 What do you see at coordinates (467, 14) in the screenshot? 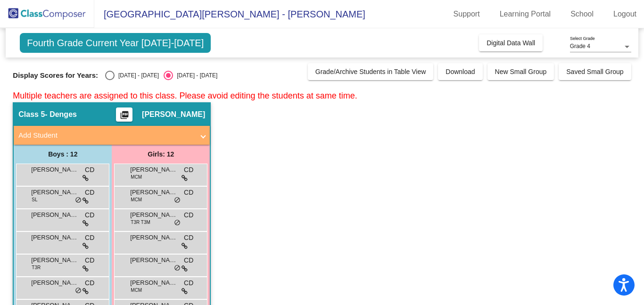
I see `a: Support` at bounding box center [467, 14].